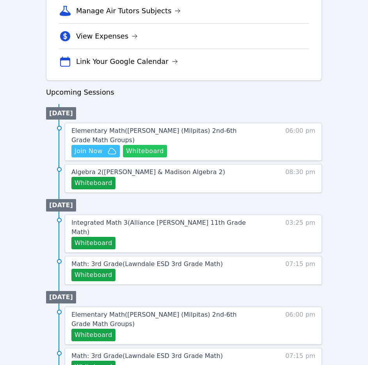 This screenshot has width=368, height=365. Describe the element at coordinates (128, 11) in the screenshot. I see `a: Manage Air Tutors Subjects` at that location.